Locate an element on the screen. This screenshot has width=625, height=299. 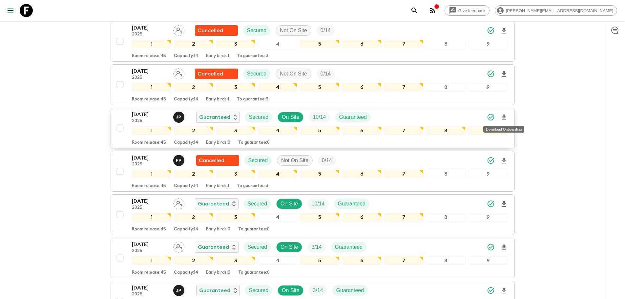
div: Not On Site is located at coordinates (293, 74).